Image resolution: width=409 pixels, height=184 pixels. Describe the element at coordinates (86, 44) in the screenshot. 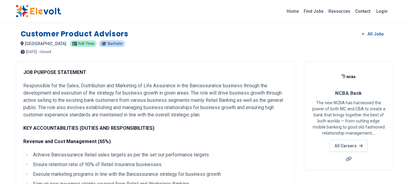

I see `span: Full-time` at that location.